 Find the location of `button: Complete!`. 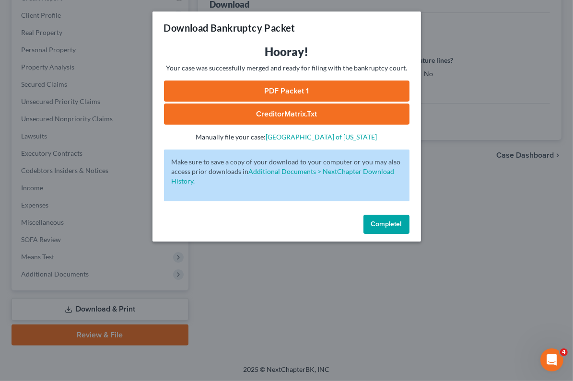

button: Complete! is located at coordinates (386, 224).